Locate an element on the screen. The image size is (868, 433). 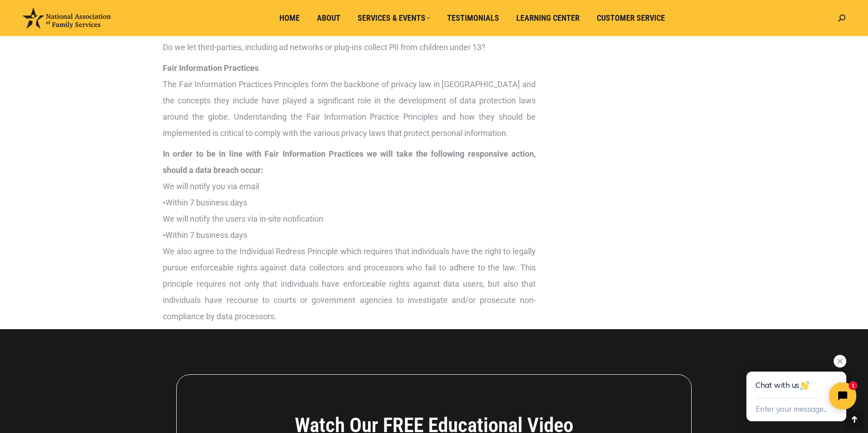
span: Learning Center is located at coordinates (547, 18).